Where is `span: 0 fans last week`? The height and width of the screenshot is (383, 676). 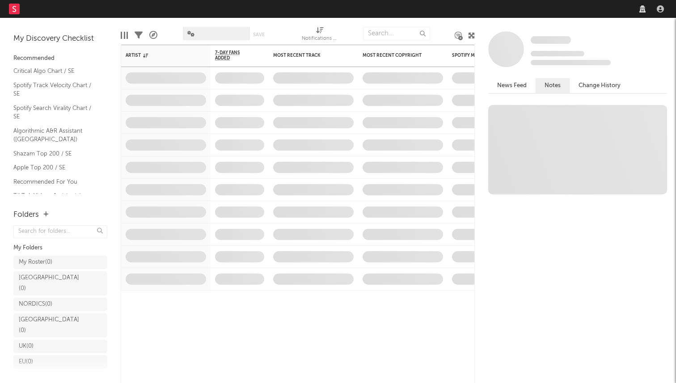 span: 0 fans last week is located at coordinates (571, 63).